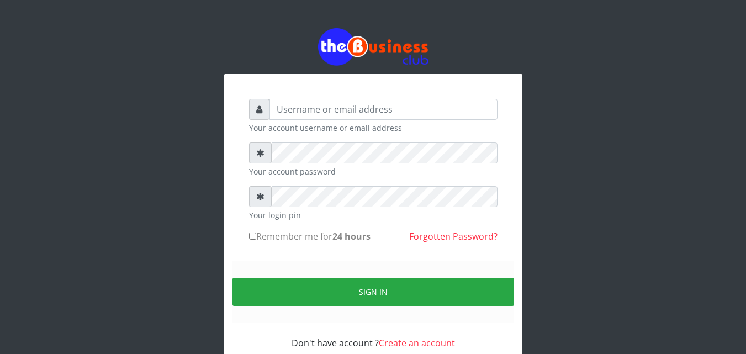  I want to click on a: Forgotten Password?, so click(453, 236).